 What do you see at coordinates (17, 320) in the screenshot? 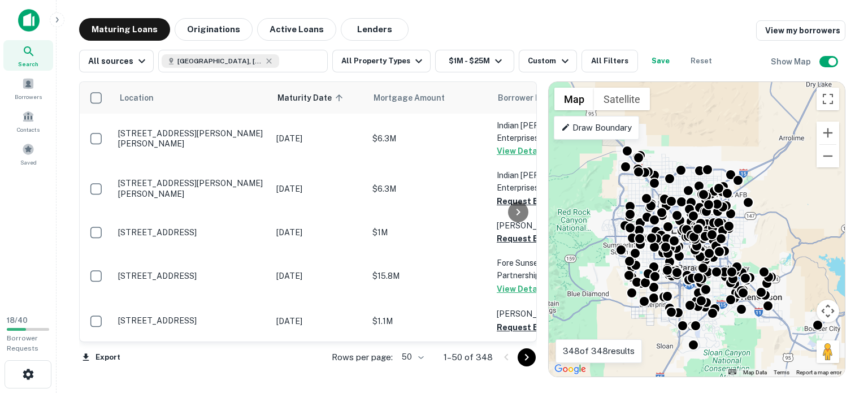
I see `span: 18 / 40` at bounding box center [17, 320].